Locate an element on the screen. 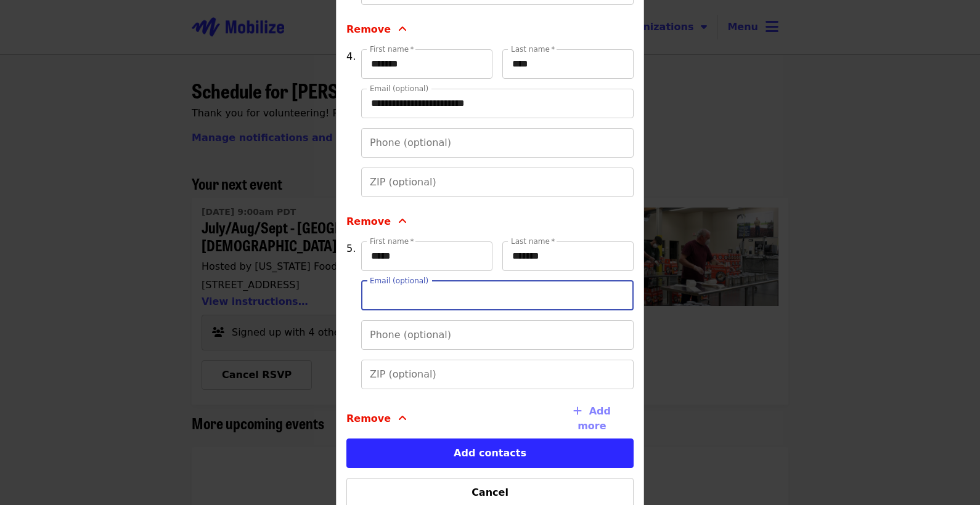 This screenshot has height=505, width=980. span: Add more is located at coordinates (594, 418).